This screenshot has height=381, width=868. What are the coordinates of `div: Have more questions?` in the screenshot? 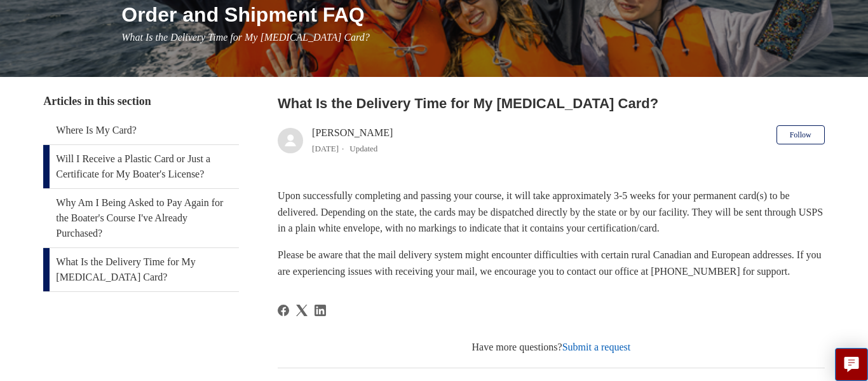 It's located at (551, 347).